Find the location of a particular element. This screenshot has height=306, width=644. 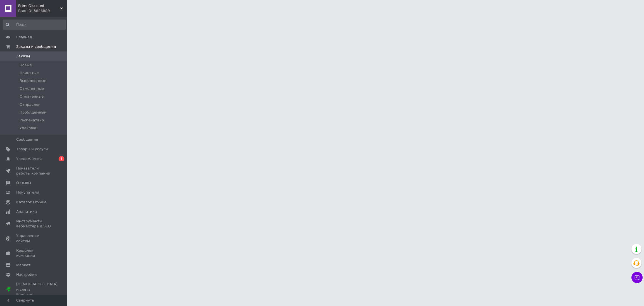

span: Новые is located at coordinates (26, 65).